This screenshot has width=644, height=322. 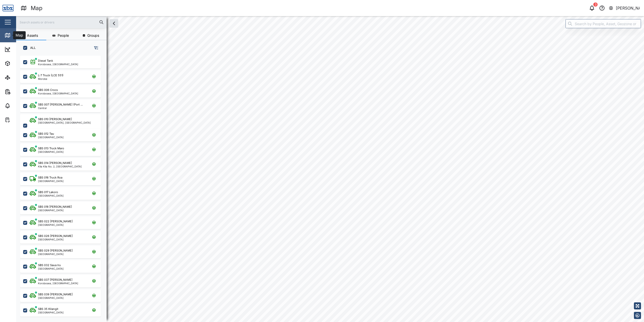 I want to click on div: grid, so click(x=63, y=186).